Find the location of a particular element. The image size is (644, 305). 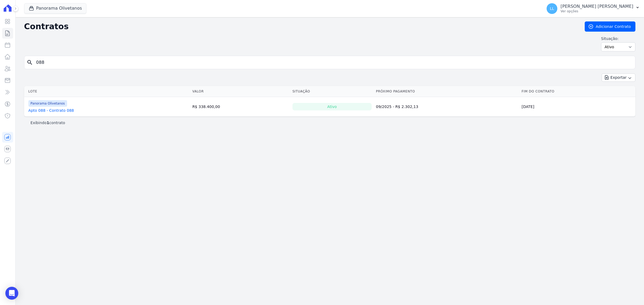

h2: Contratos is located at coordinates (300, 26).